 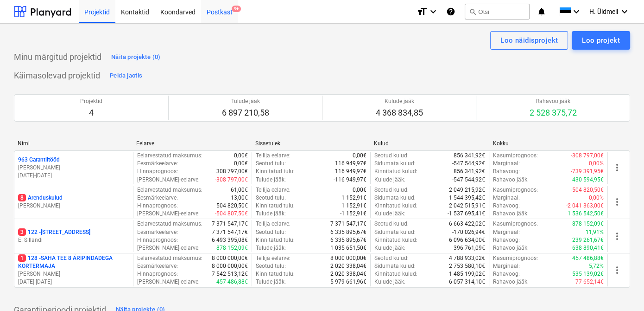 I want to click on div: Peida jaotis, so click(x=126, y=76).